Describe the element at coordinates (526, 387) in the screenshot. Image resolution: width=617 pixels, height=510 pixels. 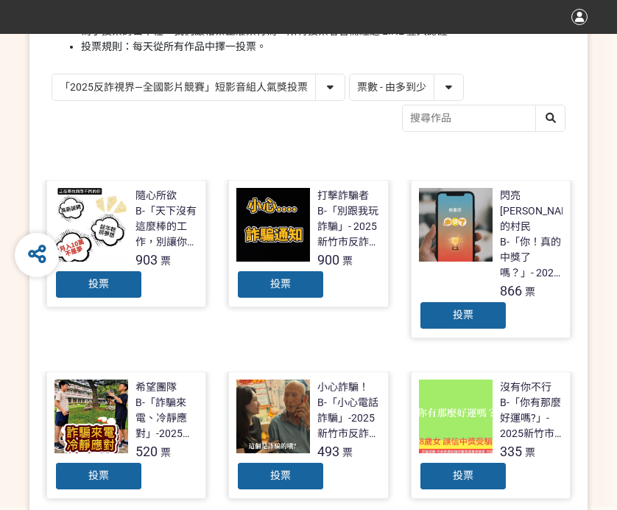
I see `div: 沒有你不行` at that location.